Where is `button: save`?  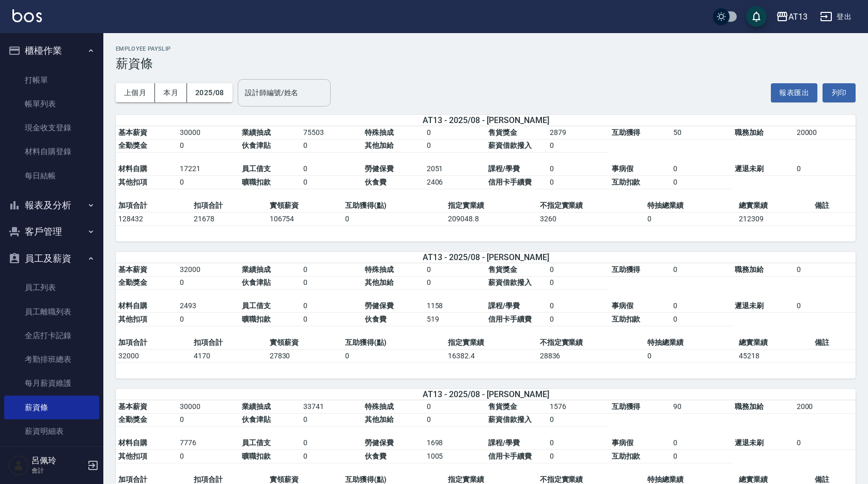
button: save is located at coordinates (756, 17).